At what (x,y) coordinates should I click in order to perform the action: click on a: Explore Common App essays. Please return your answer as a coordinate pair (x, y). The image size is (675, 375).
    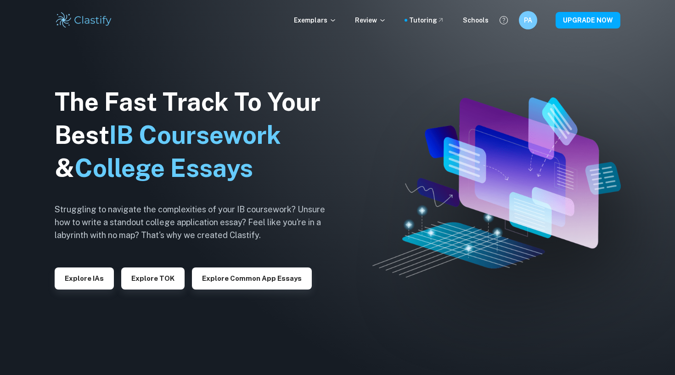
    Looking at the image, I should click on (252, 277).